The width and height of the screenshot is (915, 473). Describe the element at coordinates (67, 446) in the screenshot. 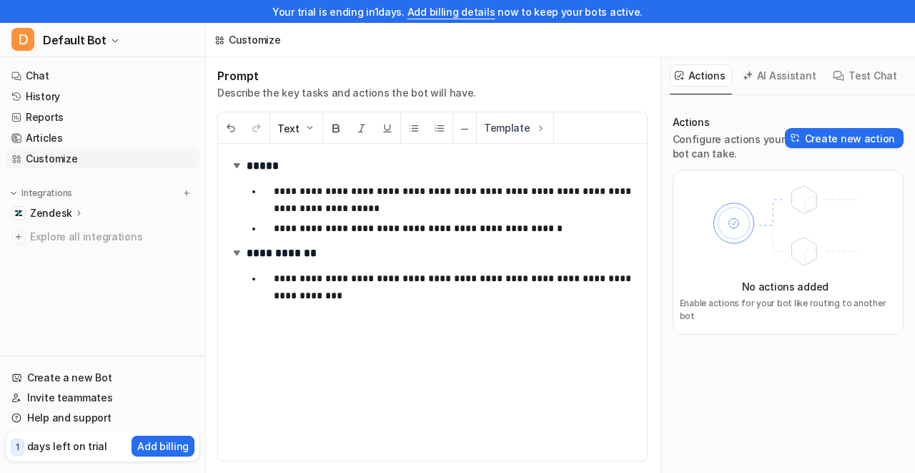

I see `p: days left on trial` at that location.